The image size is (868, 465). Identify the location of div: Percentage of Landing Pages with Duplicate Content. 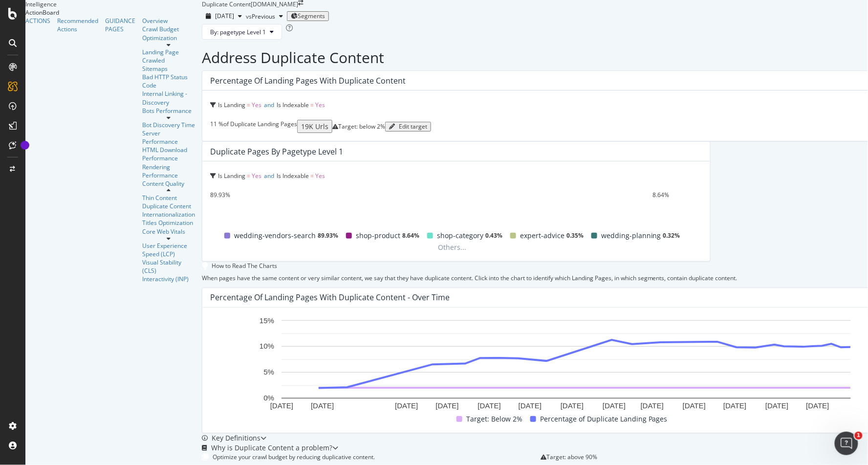
(308, 81).